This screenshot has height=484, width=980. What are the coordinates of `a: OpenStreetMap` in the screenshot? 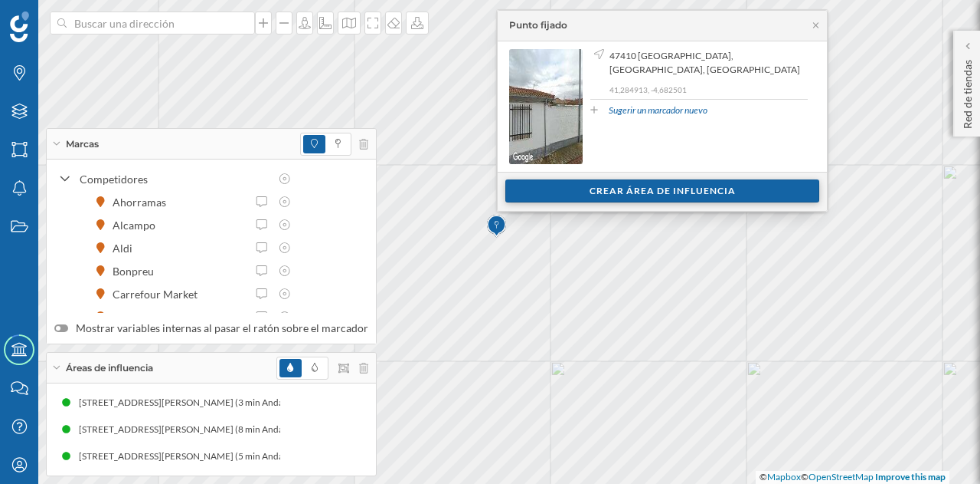 It's located at (841, 476).